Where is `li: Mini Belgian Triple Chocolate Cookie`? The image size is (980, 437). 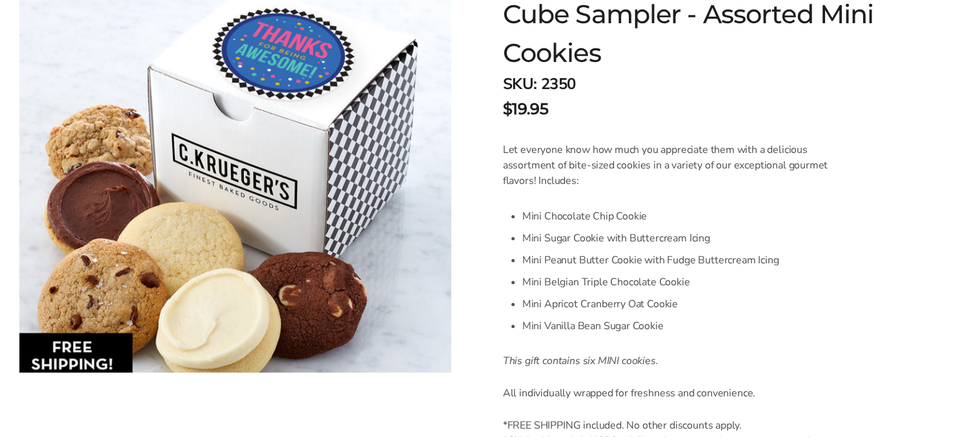 li: Mini Belgian Triple Chocolate Cookie is located at coordinates (689, 282).